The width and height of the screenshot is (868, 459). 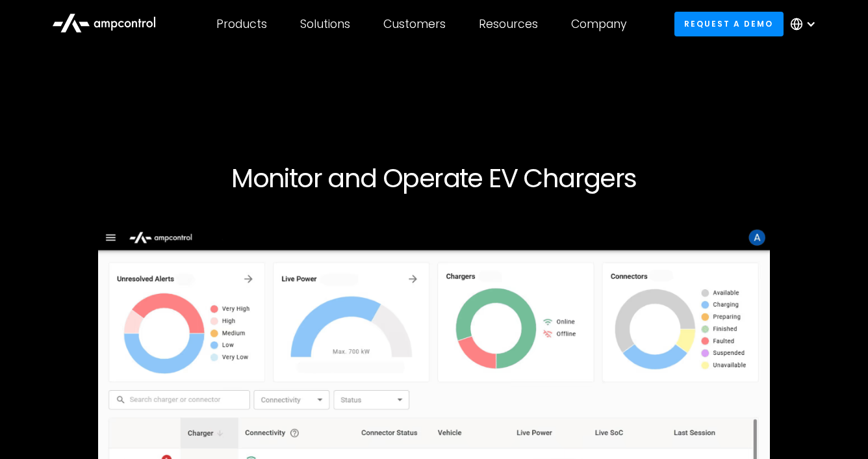 I want to click on a: Request a demo, so click(x=729, y=23).